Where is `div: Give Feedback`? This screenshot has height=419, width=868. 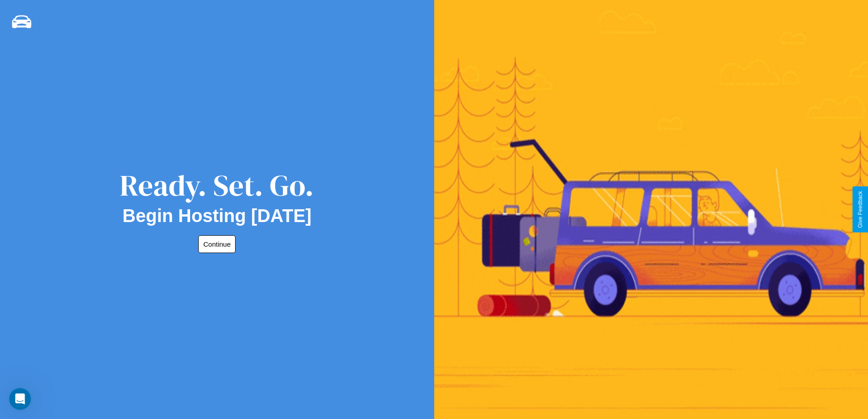
div: Give Feedback is located at coordinates (860, 209).